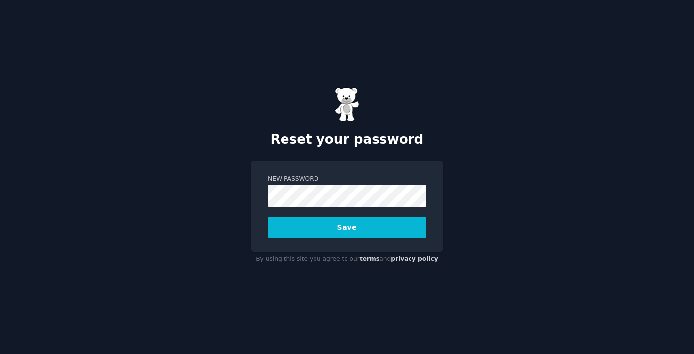  I want to click on a: terms, so click(370, 259).